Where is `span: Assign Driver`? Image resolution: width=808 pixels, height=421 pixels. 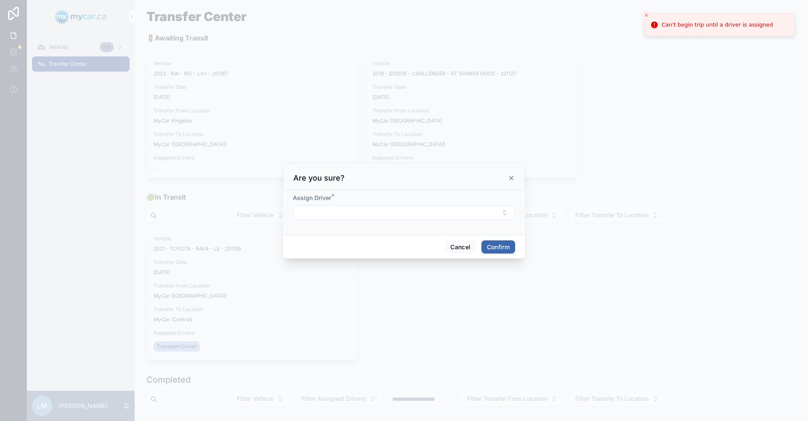
span: Assign Driver is located at coordinates (312, 197).